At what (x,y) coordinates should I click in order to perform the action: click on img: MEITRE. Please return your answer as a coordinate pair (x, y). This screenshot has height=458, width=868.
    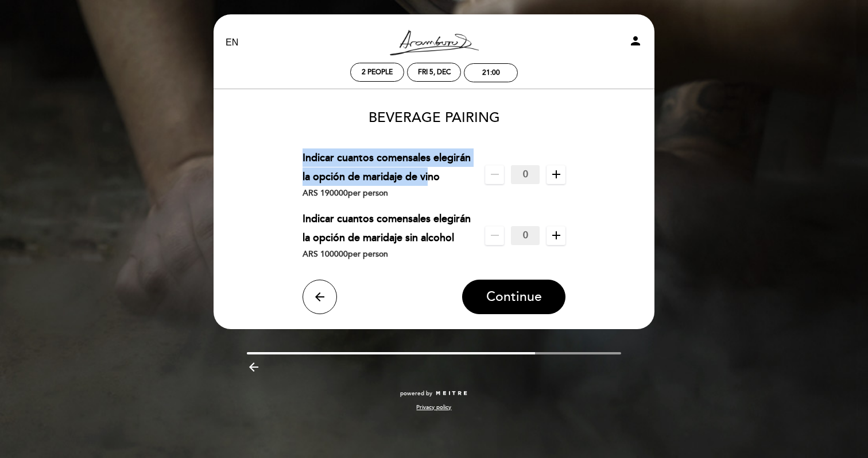
    Looking at the image, I should click on (451, 393).